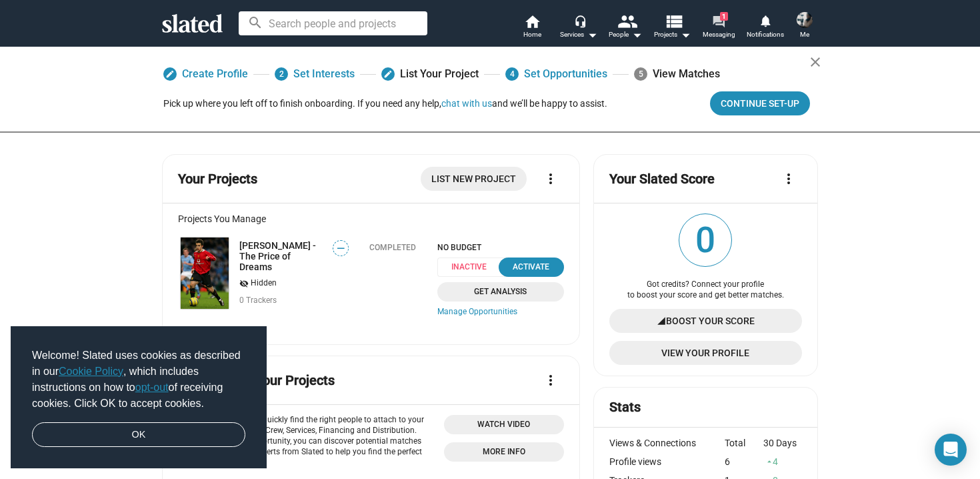 This screenshot has height=479, width=980. What do you see at coordinates (473, 179) in the screenshot?
I see `span: List New Project` at bounding box center [473, 179].